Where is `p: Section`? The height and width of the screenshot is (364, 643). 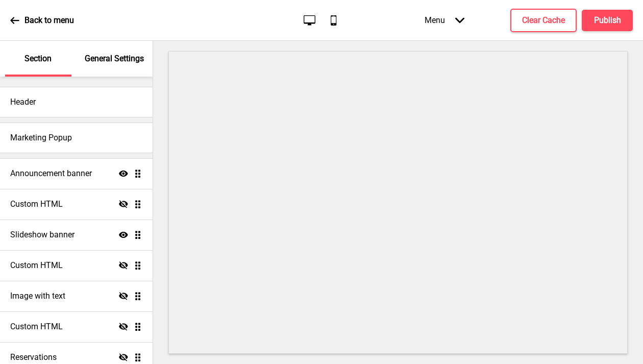 p: Section is located at coordinates (38, 59).